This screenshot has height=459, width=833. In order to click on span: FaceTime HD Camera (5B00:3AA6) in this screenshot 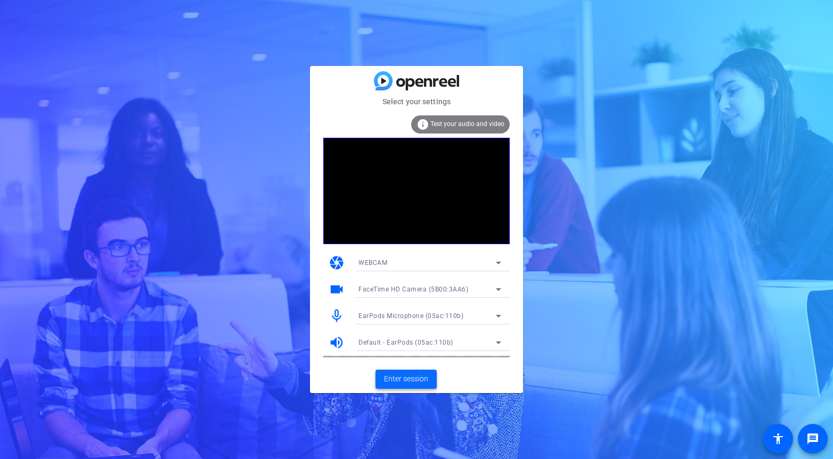, I will do `click(413, 290)`.